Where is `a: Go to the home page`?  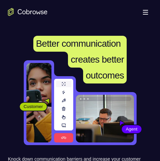
a: Go to the home page is located at coordinates (28, 12).